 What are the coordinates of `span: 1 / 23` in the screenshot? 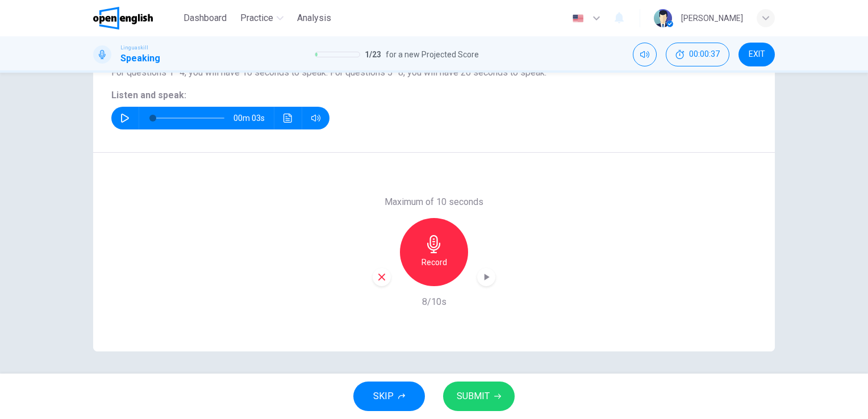 It's located at (373, 54).